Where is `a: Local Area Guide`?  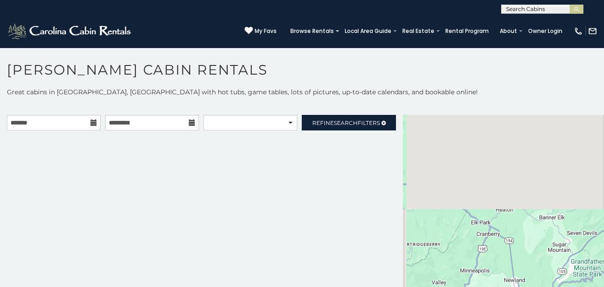 a: Local Area Guide is located at coordinates (368, 31).